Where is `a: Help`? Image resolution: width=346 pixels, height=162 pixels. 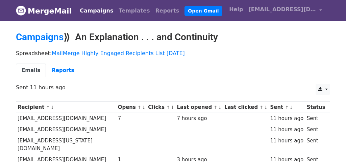
a: Help is located at coordinates (236, 9).